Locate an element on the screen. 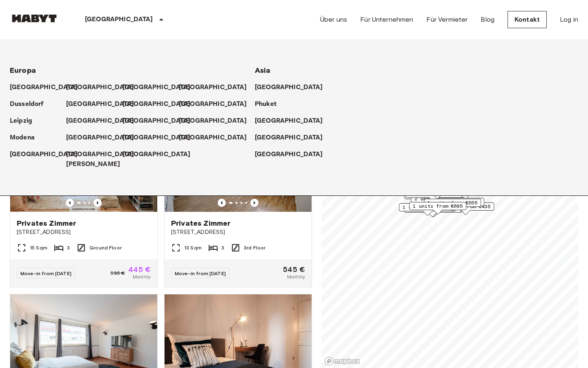  span: 1 units from €665 is located at coordinates (427, 207).